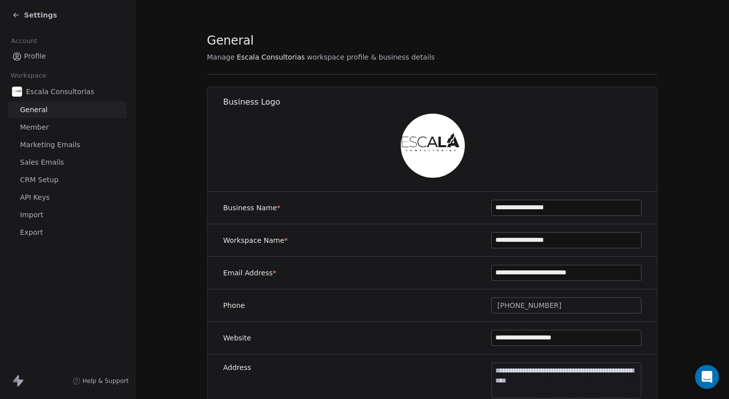  I want to click on a: Import, so click(67, 215).